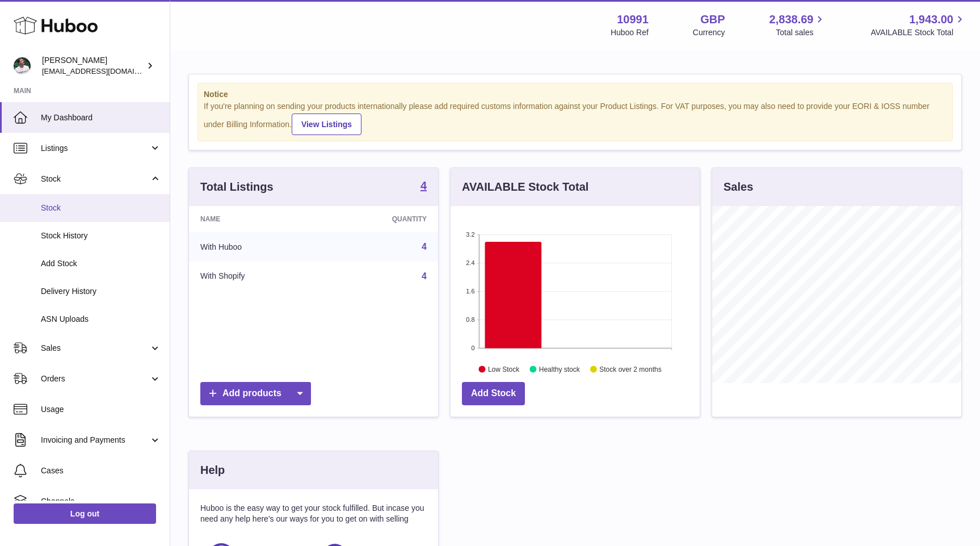 The height and width of the screenshot is (546, 980). What do you see at coordinates (630, 32) in the screenshot?
I see `div: Huboo Ref` at bounding box center [630, 32].